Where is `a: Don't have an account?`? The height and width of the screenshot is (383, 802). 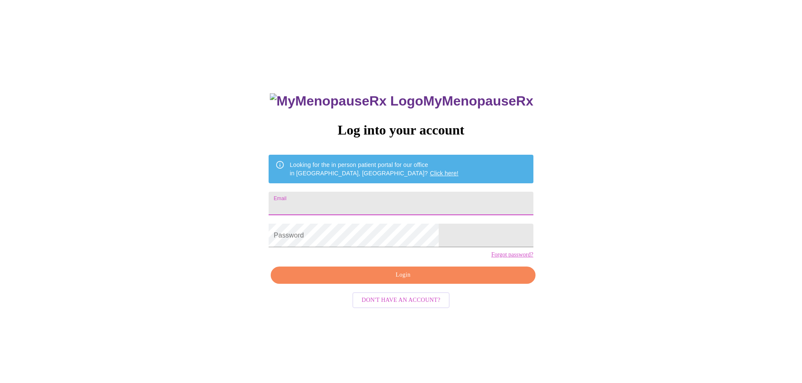 a: Don't have an account? is located at coordinates (401, 300).